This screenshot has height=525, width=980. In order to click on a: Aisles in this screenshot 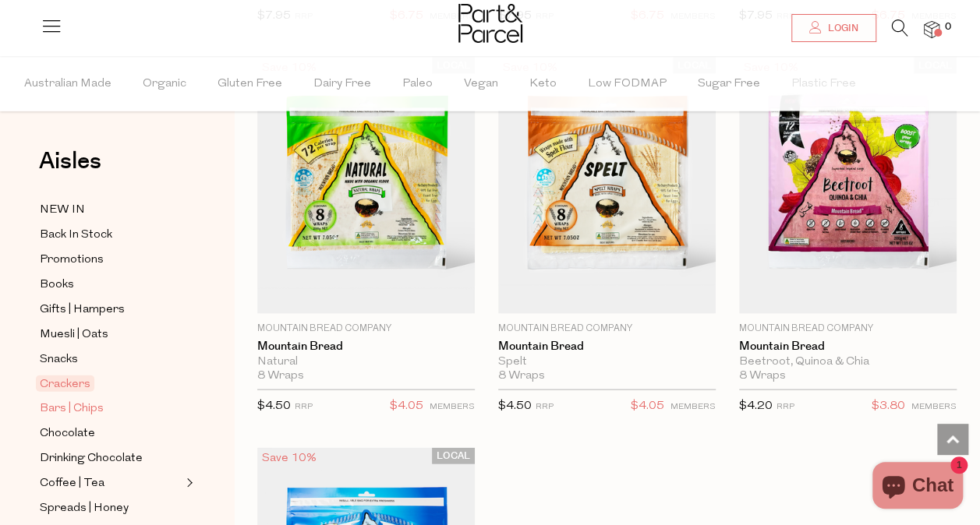, I will do `click(70, 169)`.